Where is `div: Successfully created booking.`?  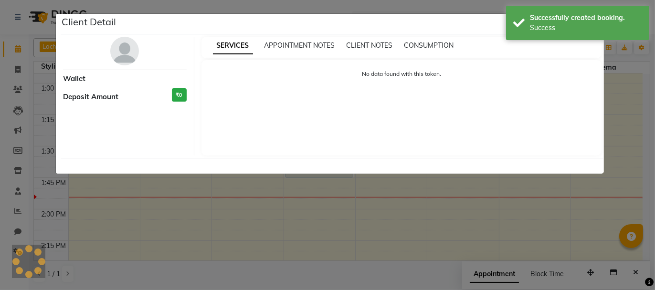
div: Successfully created booking. is located at coordinates (586, 18).